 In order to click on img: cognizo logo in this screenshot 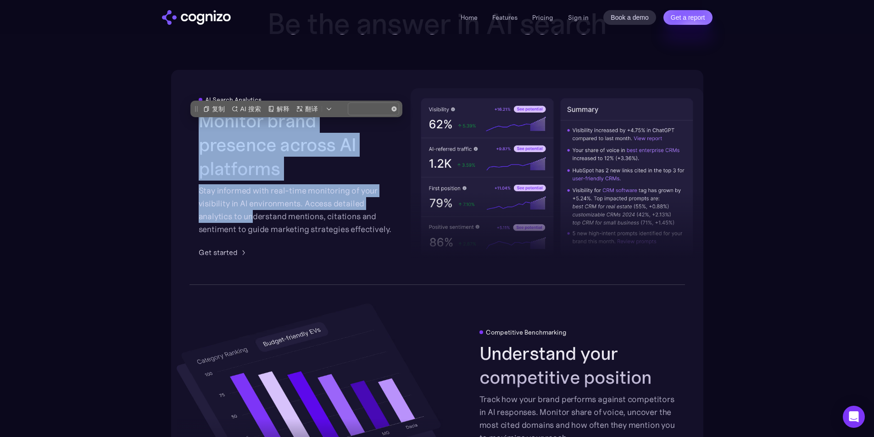, I will do `click(196, 17)`.